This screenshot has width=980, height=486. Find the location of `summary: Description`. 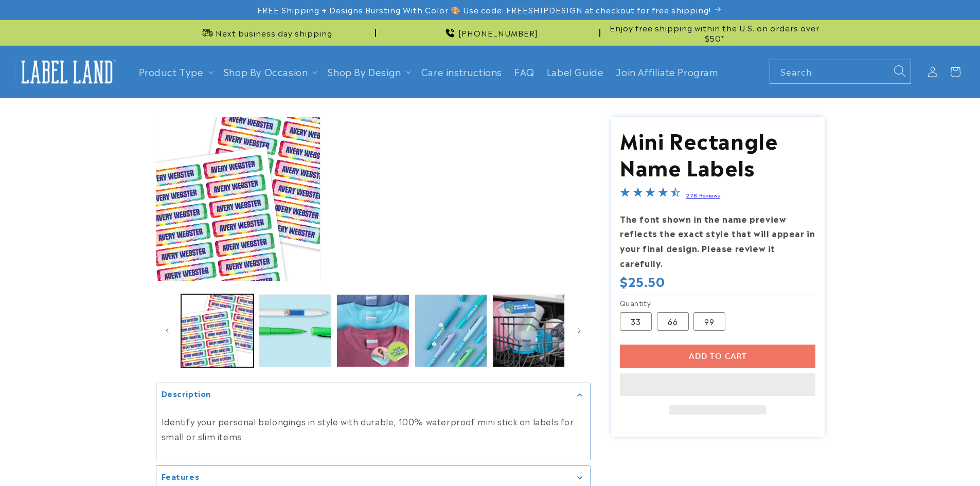

summary: Description is located at coordinates (373, 395).